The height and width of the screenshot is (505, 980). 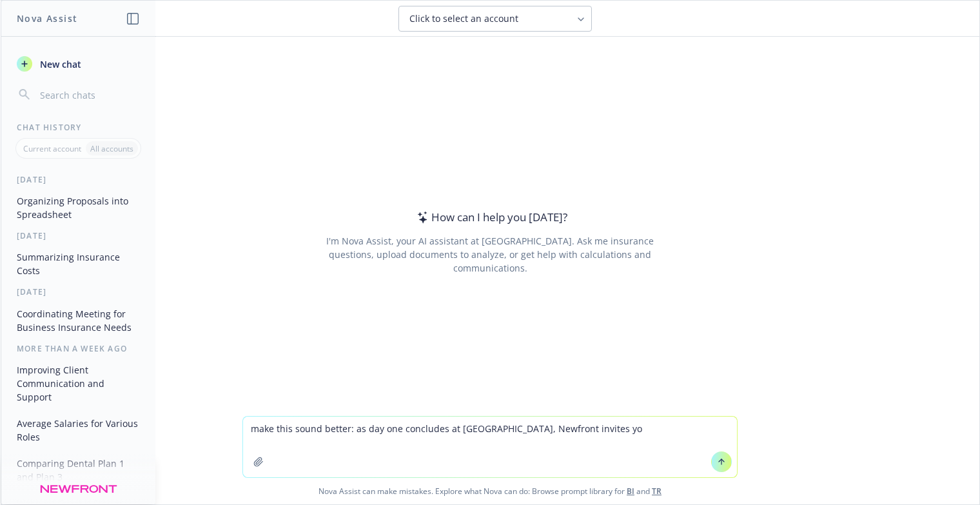 I want to click on span: Nova Assist can make mistakes. Explore what Nova can do: Browse prompt library for and, so click(x=490, y=491).